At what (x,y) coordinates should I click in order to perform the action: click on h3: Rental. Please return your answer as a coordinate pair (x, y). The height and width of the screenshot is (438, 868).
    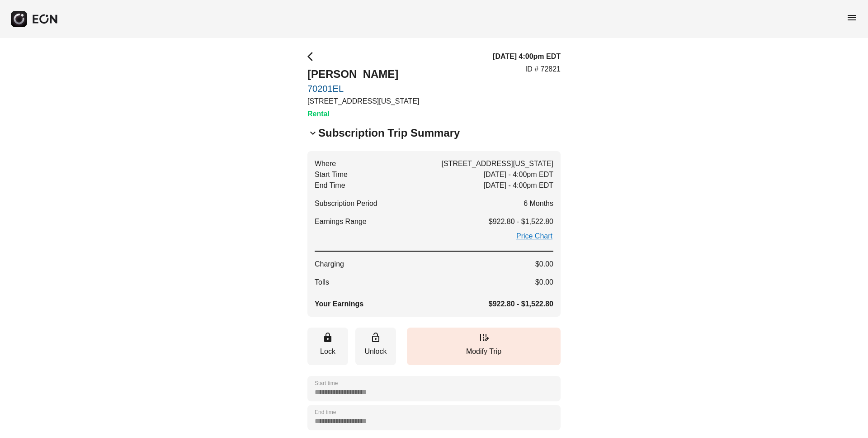
    Looking at the image, I should click on (363, 114).